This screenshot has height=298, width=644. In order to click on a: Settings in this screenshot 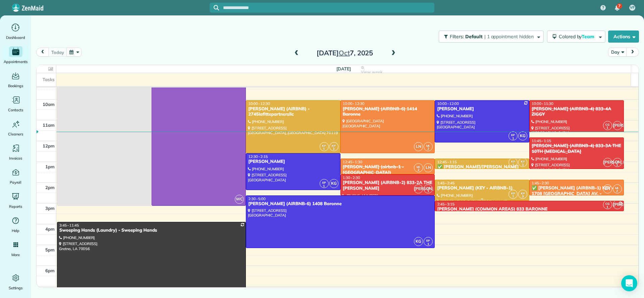, I will do `click(15, 282)`.